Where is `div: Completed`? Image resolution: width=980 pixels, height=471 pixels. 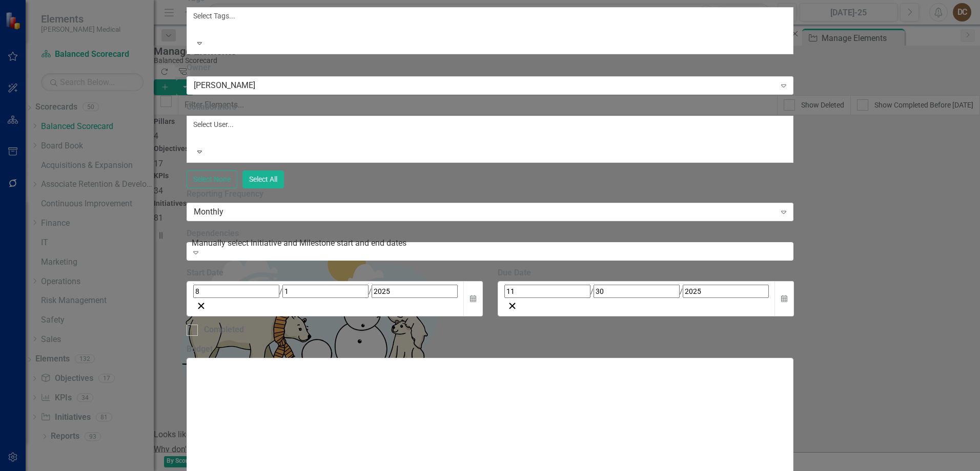
div: Completed is located at coordinates (224, 330).